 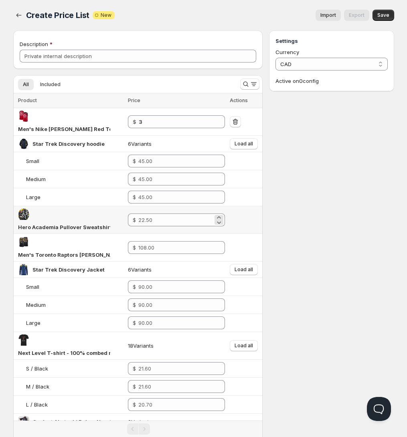 What do you see at coordinates (38, 387) in the screenshot?
I see `div: M / Black` at bounding box center [38, 387].